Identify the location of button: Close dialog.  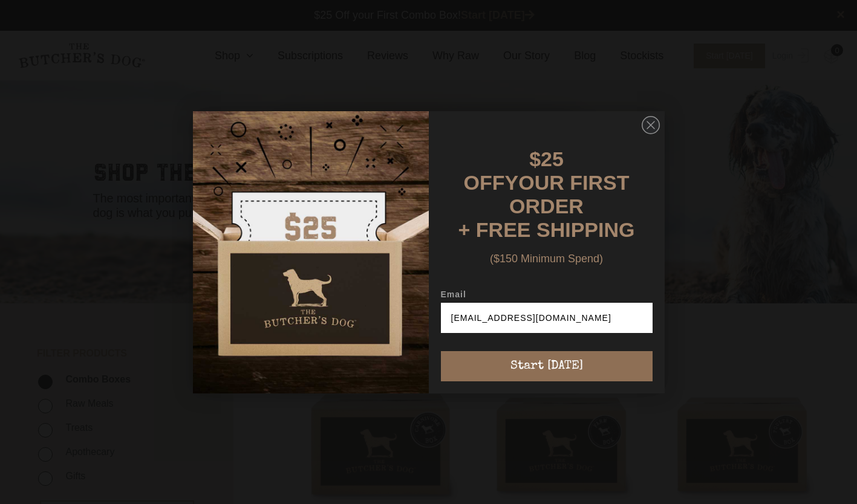
(651, 125).